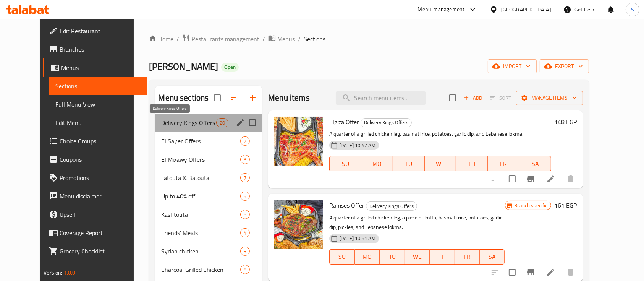 This screenshot has height=281, width=644. Describe the element at coordinates (299, 225) in the screenshot. I see `img: Ramses Offer` at that location.